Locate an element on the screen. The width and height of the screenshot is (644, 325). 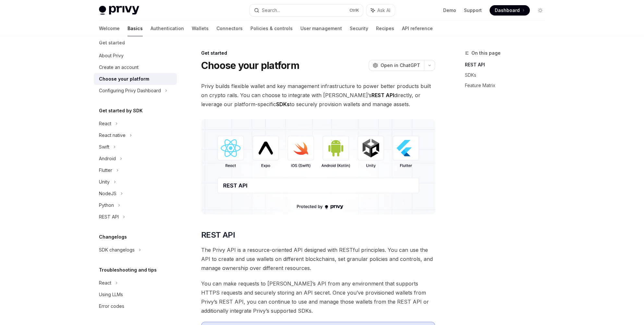
a: Support is located at coordinates (473, 10).